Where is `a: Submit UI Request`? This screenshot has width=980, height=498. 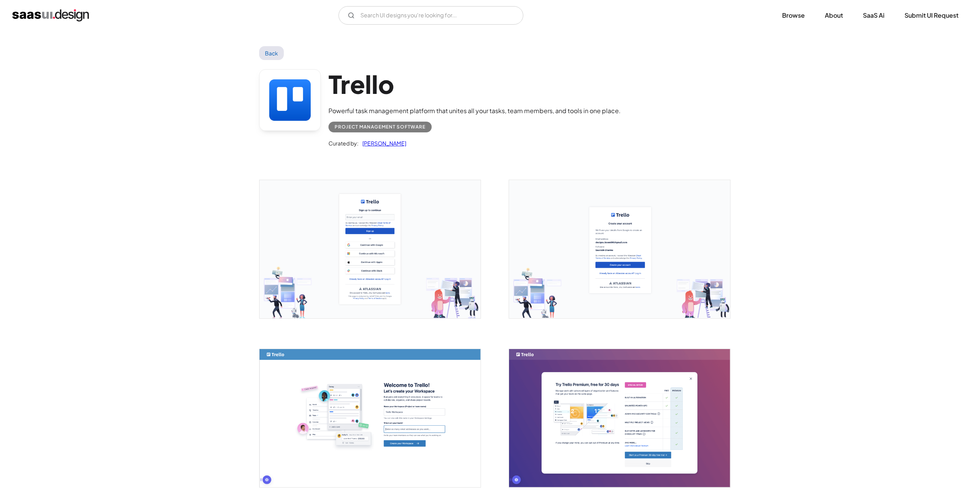
a: Submit UI Request is located at coordinates (931, 15).